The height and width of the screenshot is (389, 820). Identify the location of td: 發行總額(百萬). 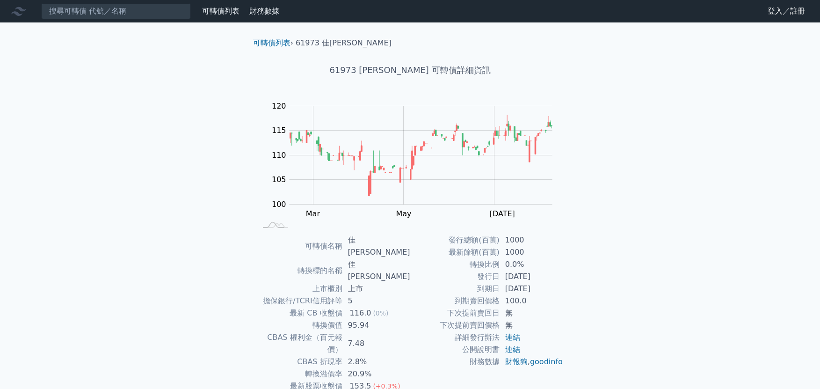
(455, 240).